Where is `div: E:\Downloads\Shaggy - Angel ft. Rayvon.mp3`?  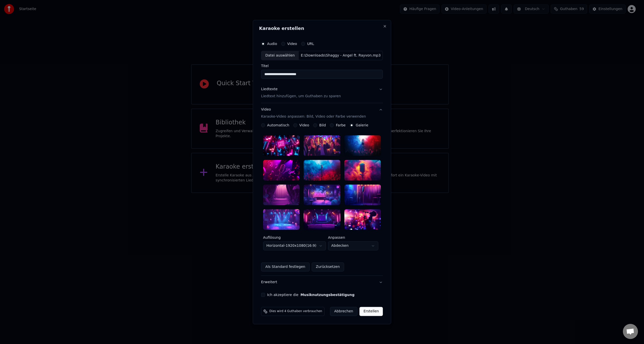
div: E:\Downloads\Shaggy - Angel ft. Rayvon.mp3 is located at coordinates (341, 55).